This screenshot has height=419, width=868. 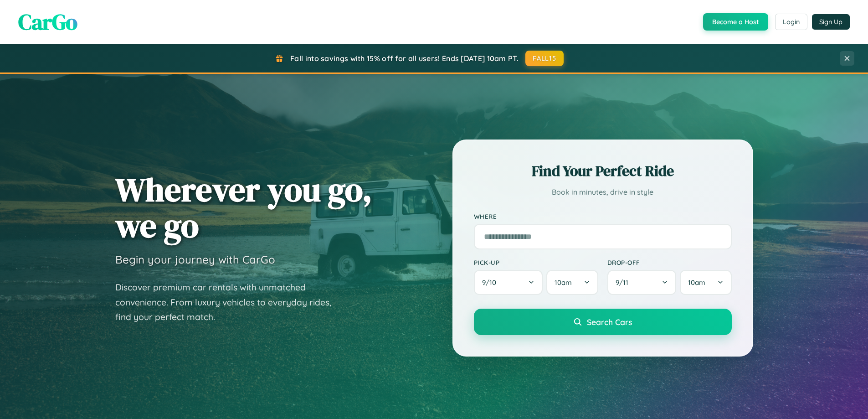 What do you see at coordinates (669, 262) in the screenshot?
I see `label: Drop-off` at bounding box center [669, 262].